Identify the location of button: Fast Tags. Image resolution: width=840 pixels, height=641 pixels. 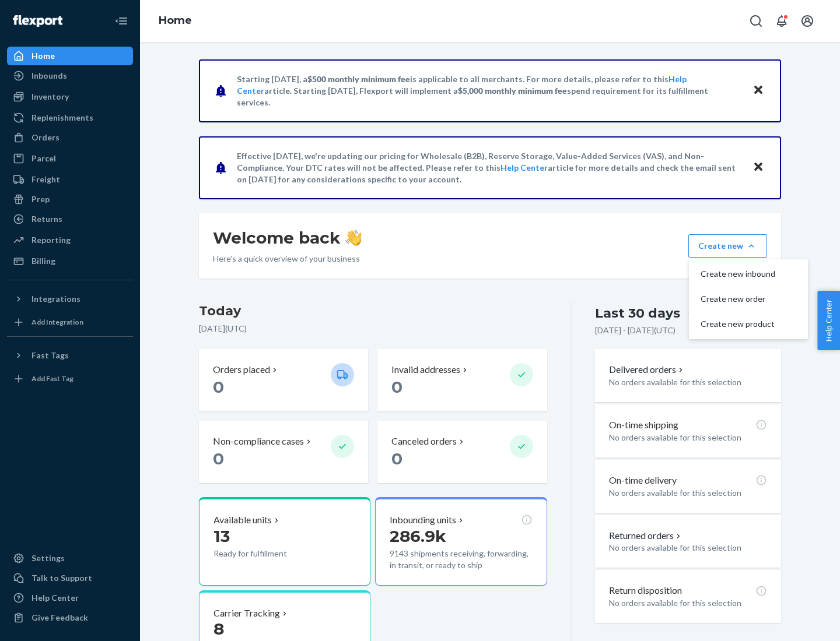
(70, 356).